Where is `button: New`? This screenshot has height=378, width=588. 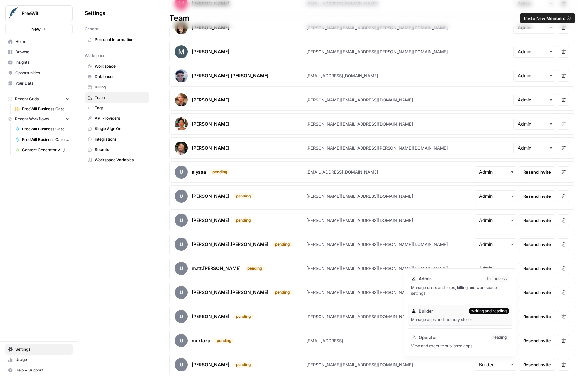
button: New is located at coordinates (39, 29).